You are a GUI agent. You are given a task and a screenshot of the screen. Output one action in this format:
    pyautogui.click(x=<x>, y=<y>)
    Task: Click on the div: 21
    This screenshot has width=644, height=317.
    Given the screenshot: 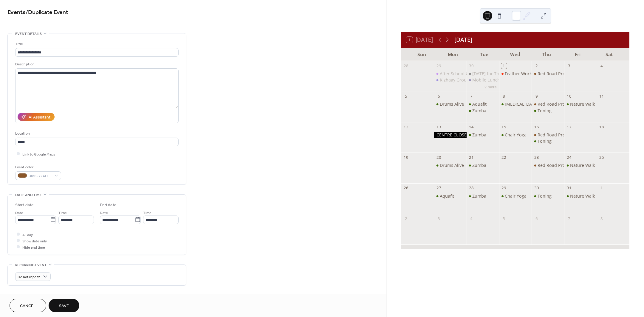 What is the action you would take?
    pyautogui.click(x=471, y=157)
    